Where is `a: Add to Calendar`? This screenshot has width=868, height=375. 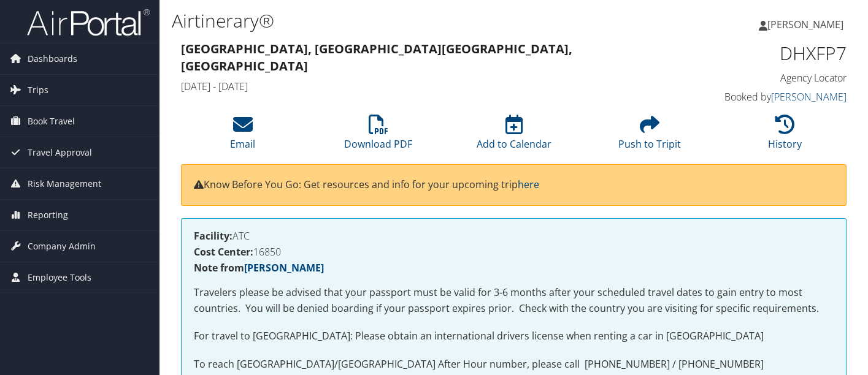 a: Add to Calendar is located at coordinates (514, 136).